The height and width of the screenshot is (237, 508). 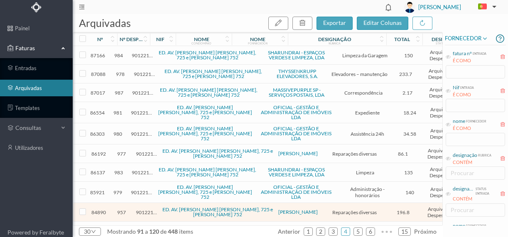 I want to click on a: MASSIVEPURPLE SP - SERVIÇOS POSTAIS, LDA, so click(x=297, y=92).